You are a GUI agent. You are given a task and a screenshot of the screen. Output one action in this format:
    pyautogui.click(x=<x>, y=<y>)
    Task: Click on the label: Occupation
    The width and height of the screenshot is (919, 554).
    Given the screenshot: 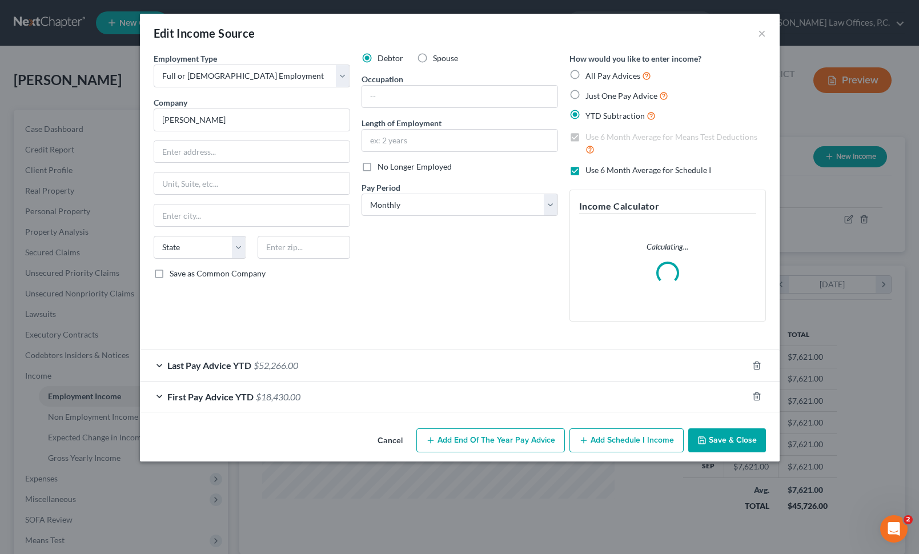 What is the action you would take?
    pyautogui.click(x=382, y=79)
    